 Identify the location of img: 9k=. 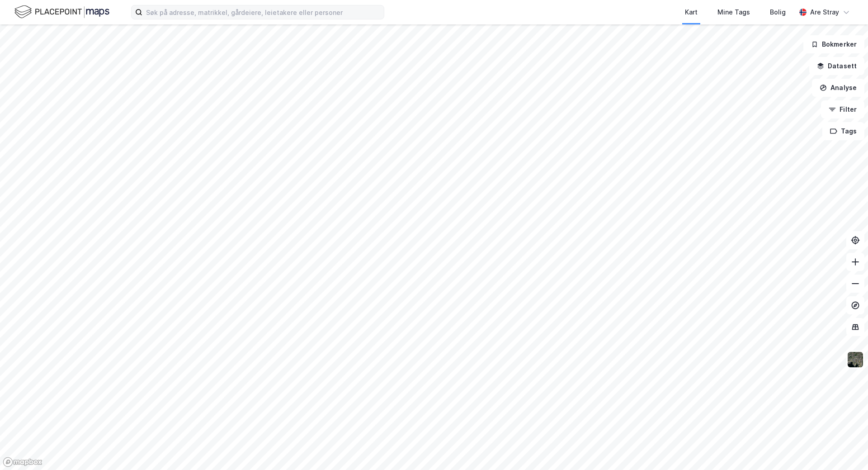
(855, 359).